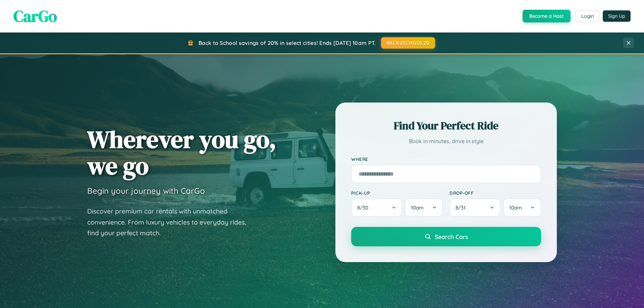  What do you see at coordinates (364, 207) in the screenshot?
I see `span: 8 / 30` at bounding box center [364, 207].